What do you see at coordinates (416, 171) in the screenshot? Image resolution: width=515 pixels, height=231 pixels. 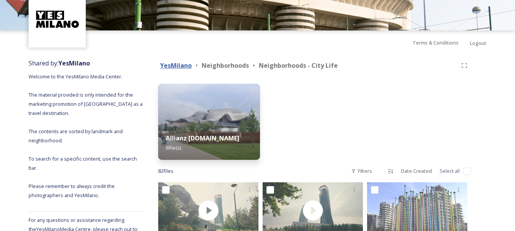 I see `div: Date Created` at bounding box center [416, 171].